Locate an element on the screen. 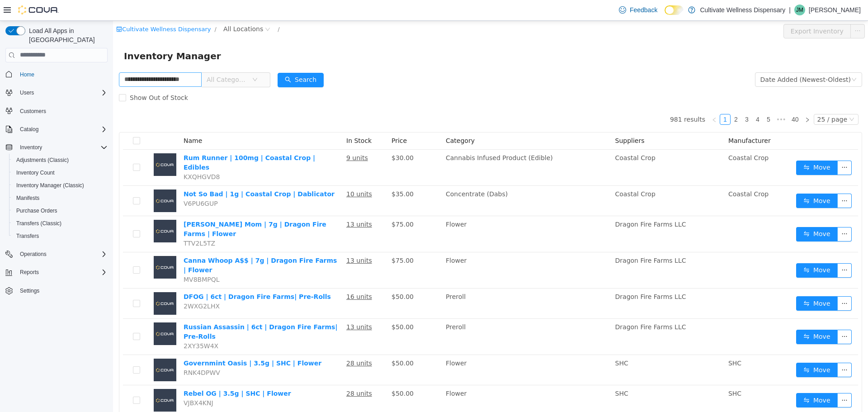  span: VJBX4KNJ is located at coordinates (85, 382).